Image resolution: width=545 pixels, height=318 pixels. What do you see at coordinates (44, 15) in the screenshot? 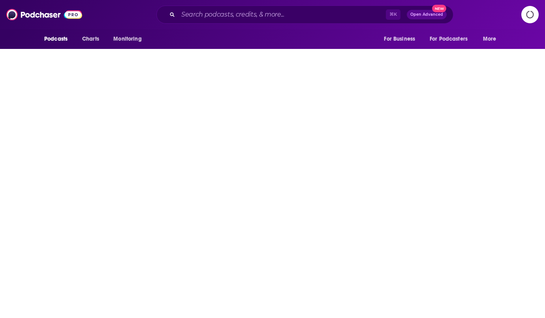
I see `img: Podchaser - Follow, Share and Rate Podcasts` at bounding box center [44, 15].